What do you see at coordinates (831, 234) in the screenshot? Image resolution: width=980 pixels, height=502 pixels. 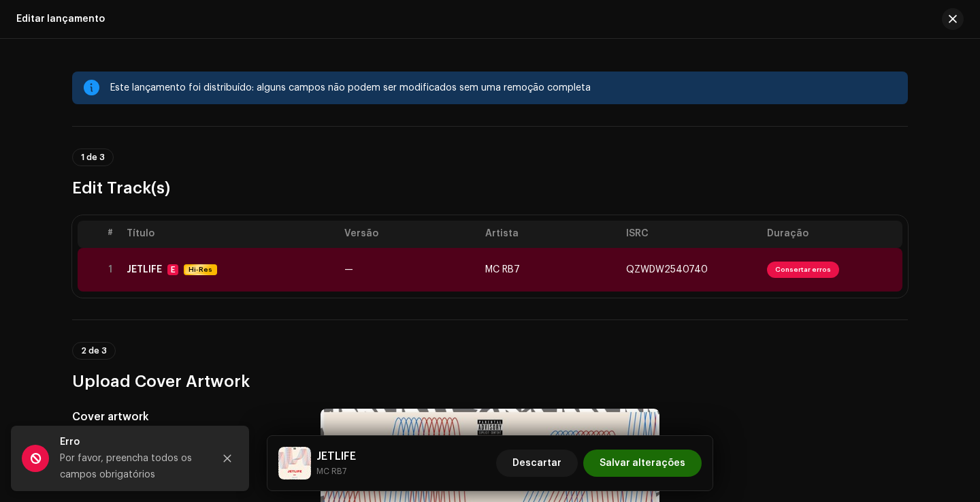 I see `th: Duração` at bounding box center [831, 234].